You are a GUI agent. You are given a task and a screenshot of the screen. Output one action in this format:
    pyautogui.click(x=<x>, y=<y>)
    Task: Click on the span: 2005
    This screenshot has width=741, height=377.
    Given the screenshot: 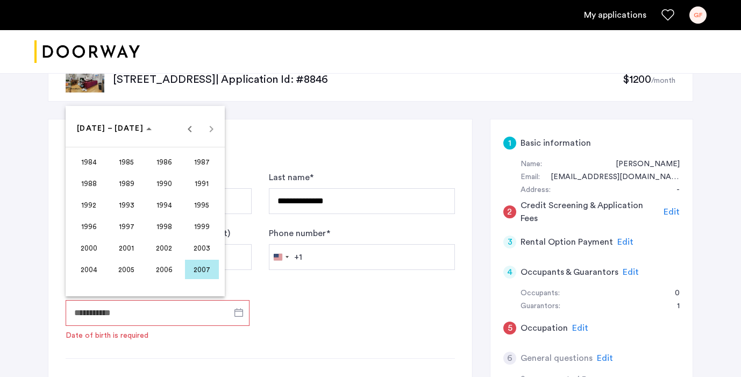 What is the action you would take?
    pyautogui.click(x=126, y=269)
    